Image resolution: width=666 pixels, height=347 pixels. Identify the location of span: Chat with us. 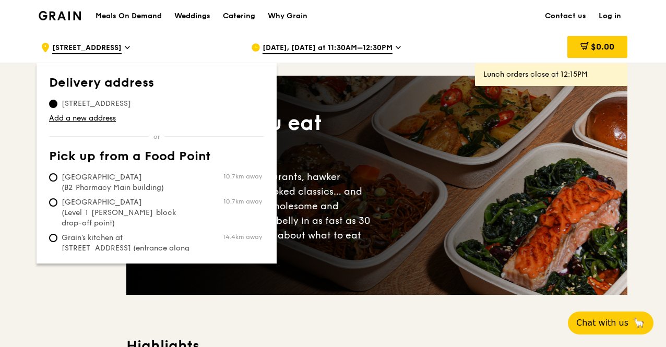
(602, 323).